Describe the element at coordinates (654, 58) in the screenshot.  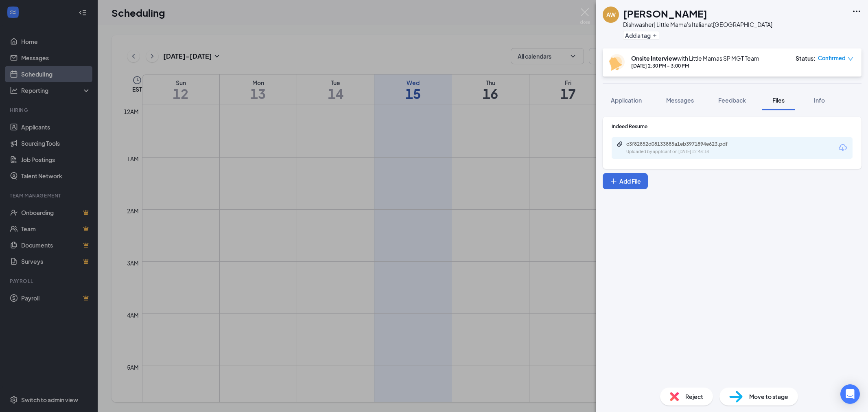
I see `b: Onsite Interview` at that location.